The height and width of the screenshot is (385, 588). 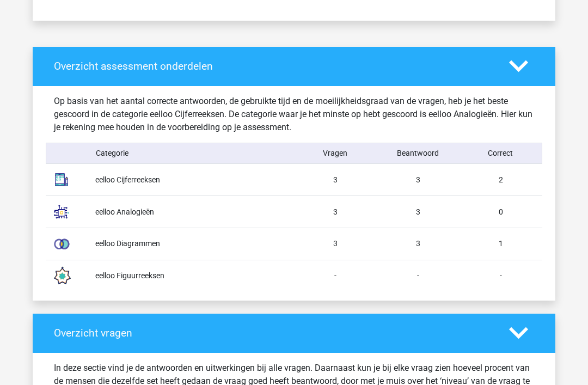 I want to click on h4: Overzicht assessment onderdelen, so click(x=274, y=66).